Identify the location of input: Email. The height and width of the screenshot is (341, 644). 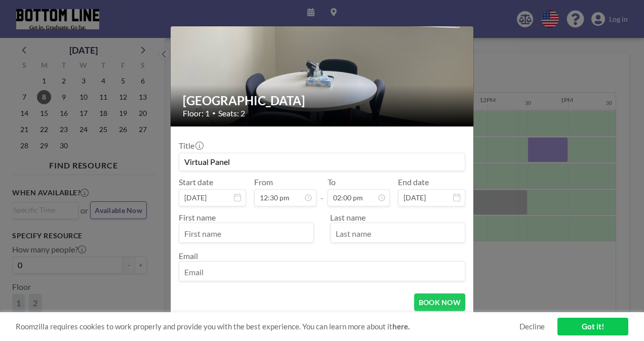
(322, 272).